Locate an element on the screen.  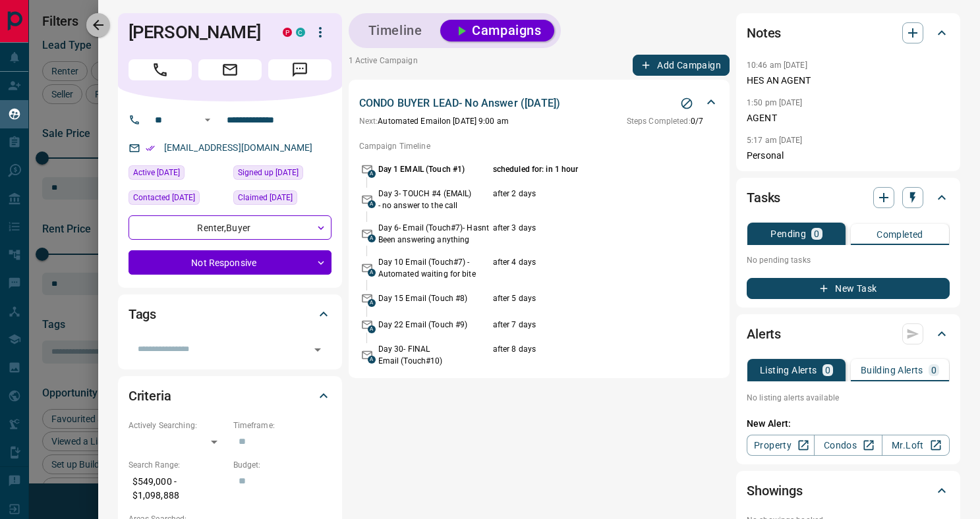
span: Call is located at coordinates (160, 70).